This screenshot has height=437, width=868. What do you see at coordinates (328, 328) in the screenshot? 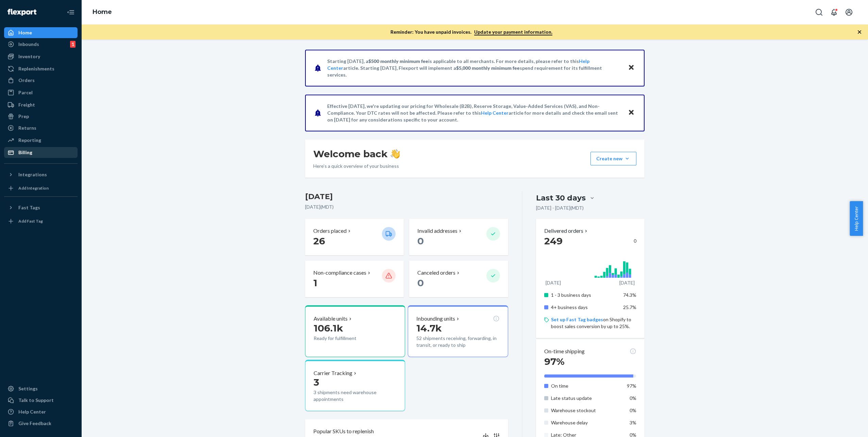
I see `span: 106.1k` at bounding box center [328, 328].